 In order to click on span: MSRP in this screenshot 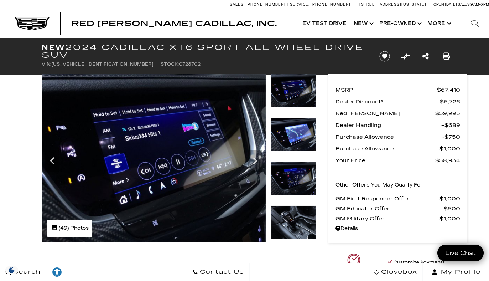, I will do `click(386, 90)`.